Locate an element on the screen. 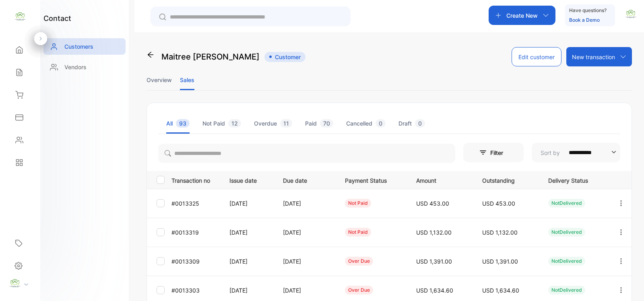 The image size is (644, 301). p: Issue date is located at coordinates (248, 179).